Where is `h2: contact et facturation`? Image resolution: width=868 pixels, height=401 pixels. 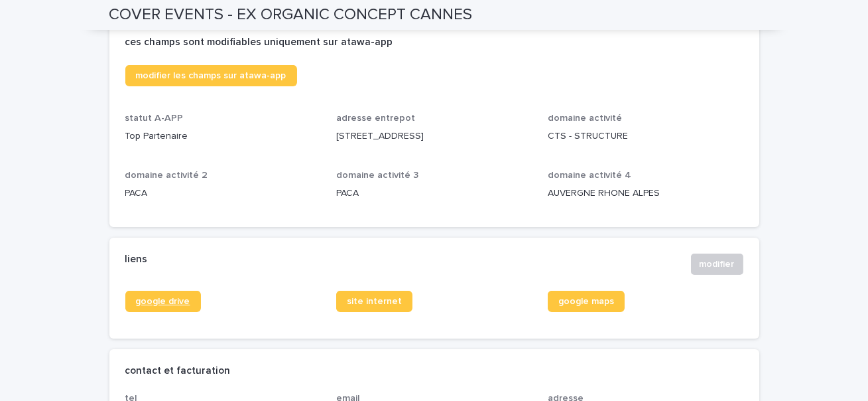 h2: contact et facturation is located at coordinates (177, 371).